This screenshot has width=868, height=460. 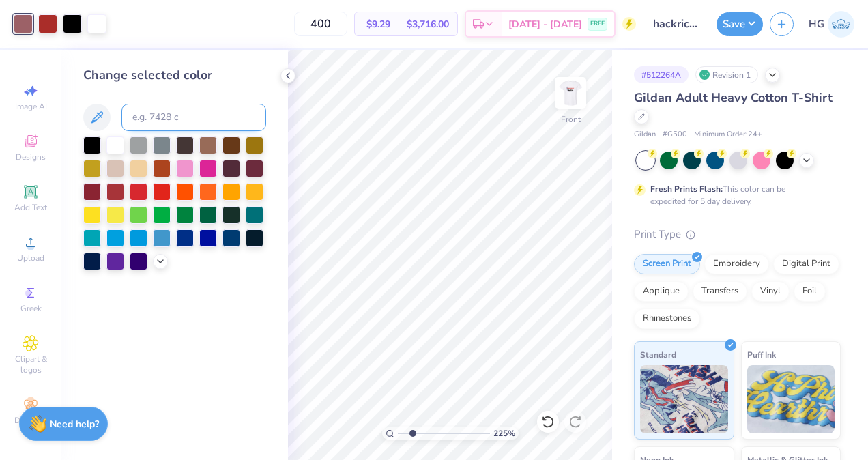 What do you see at coordinates (174, 75) in the screenshot?
I see `div: Change selected color` at bounding box center [174, 75].